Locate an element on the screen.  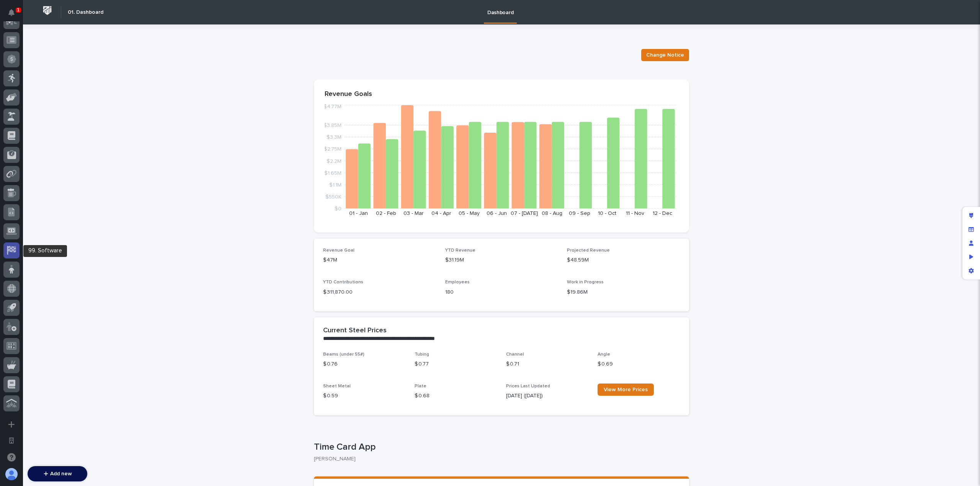
p: $ 0.71 is located at coordinates (547, 364).